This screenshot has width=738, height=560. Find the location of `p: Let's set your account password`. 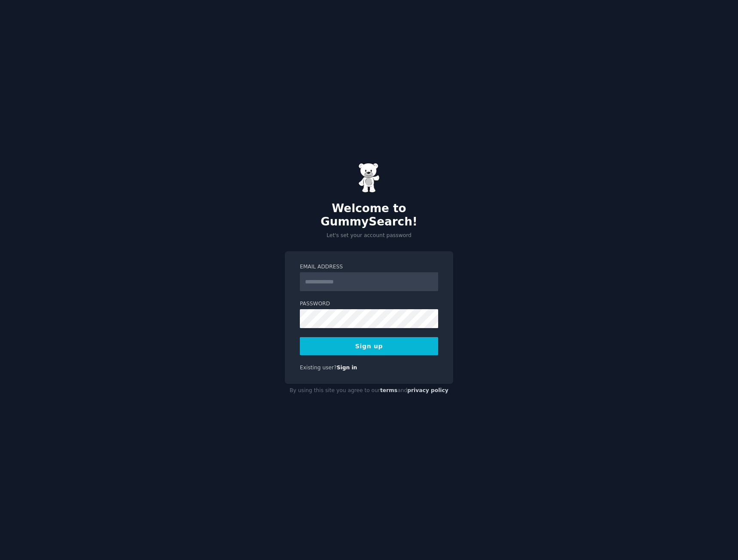

p: Let's set your account password is located at coordinates (369, 236).